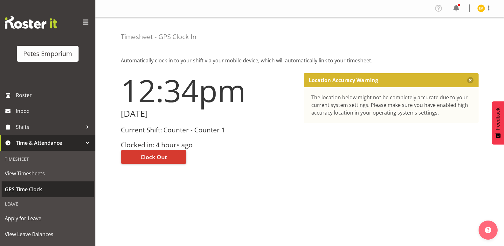 Image resolution: width=504 pixels, height=246 pixels. Describe the element at coordinates (488, 230) in the screenshot. I see `img: help-xxl-2.png` at that location.